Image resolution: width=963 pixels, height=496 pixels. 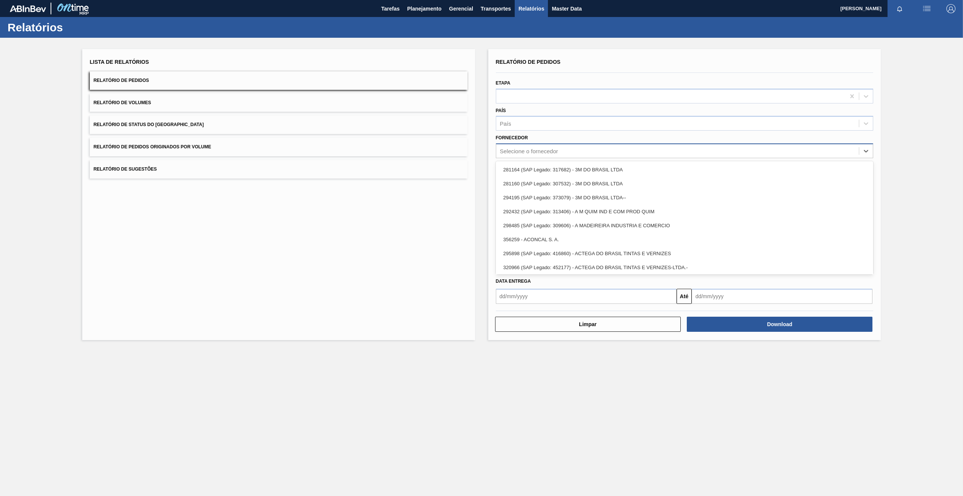 I want to click on div: 295898 (SAP Legado: 416860) - ACTEGA DO BRASIL TINTAS E VERNIZES, so click(x=684, y=253).